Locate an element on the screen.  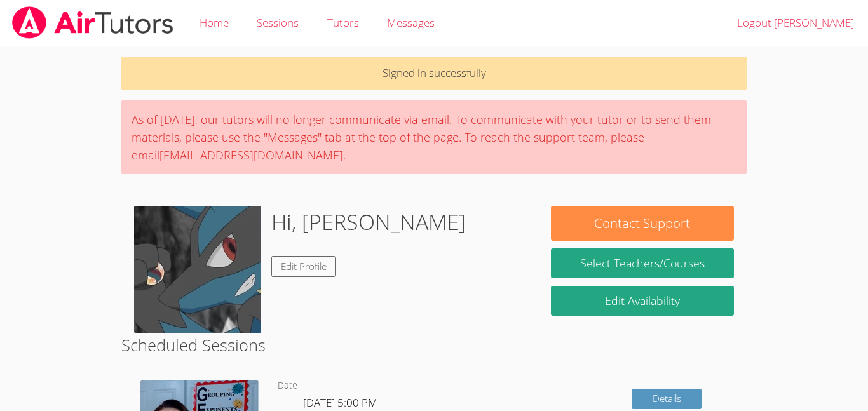
a: Select Teachers/Courses is located at coordinates (643, 263).